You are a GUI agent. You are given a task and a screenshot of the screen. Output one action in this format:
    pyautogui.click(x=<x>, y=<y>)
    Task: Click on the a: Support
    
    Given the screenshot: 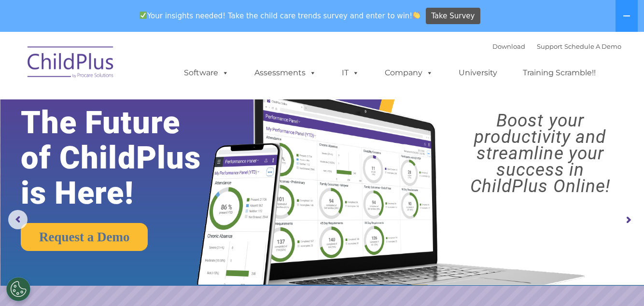 What is the action you would take?
    pyautogui.click(x=549, y=46)
    